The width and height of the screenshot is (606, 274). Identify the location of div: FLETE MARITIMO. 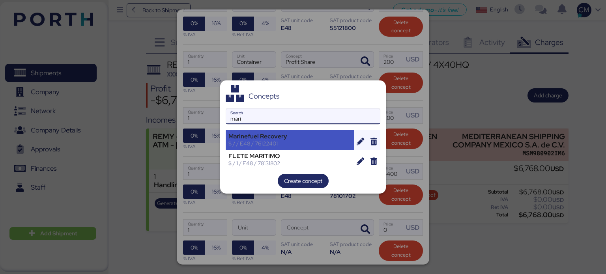
(290, 156).